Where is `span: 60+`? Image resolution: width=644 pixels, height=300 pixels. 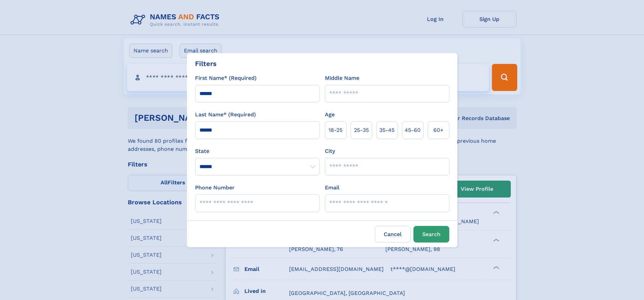 span: 60+ is located at coordinates (438, 130).